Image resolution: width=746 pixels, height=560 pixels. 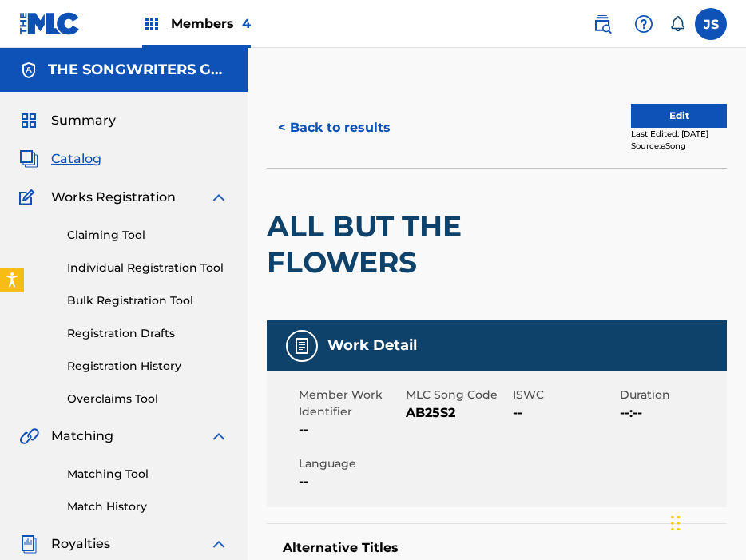 I want to click on img: Accounts, so click(x=28, y=70).